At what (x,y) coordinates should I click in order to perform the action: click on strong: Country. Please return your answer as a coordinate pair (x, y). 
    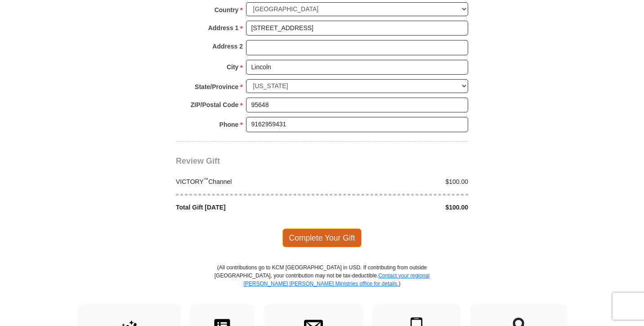
    Looking at the image, I should click on (227, 10).